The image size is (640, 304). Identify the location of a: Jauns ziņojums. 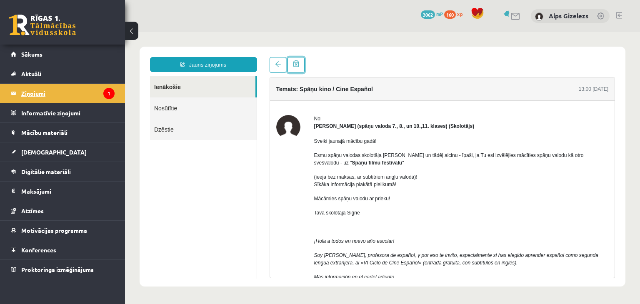
(78, 32).